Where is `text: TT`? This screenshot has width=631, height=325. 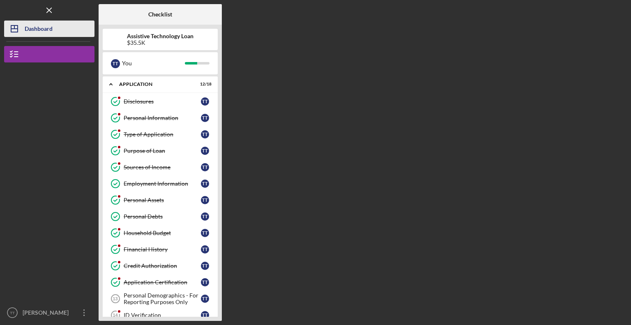 text: TT is located at coordinates (12, 312).